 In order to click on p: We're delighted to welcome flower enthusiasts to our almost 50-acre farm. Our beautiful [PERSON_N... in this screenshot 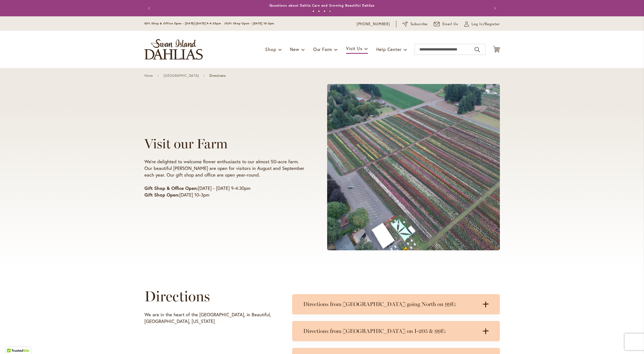, I will do `click(226, 169)`.